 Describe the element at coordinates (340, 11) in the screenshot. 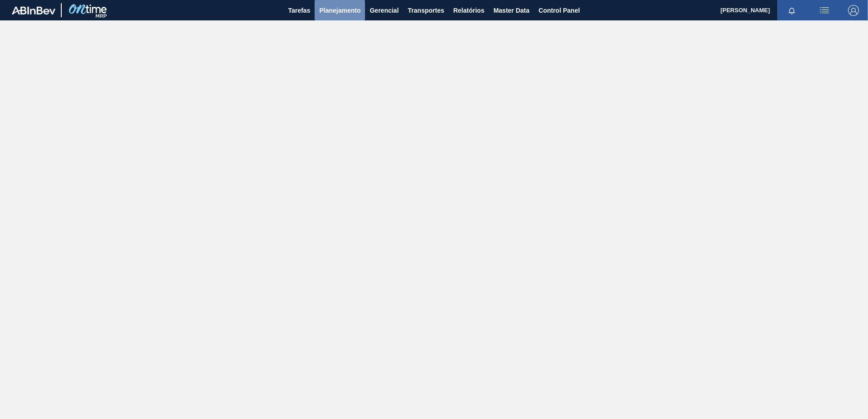

I see `span: Planejamento` at that location.